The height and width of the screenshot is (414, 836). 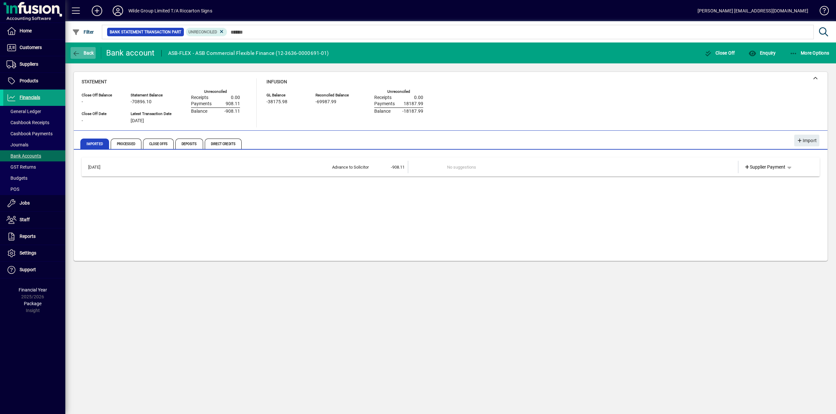 I want to click on span: Close Off Date, so click(x=101, y=114).